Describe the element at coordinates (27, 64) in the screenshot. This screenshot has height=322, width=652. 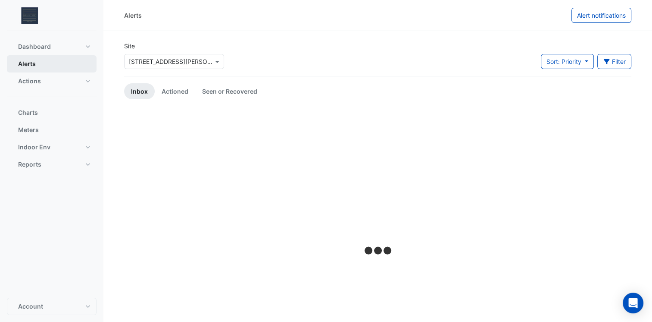
I see `span: Alerts` at that location.